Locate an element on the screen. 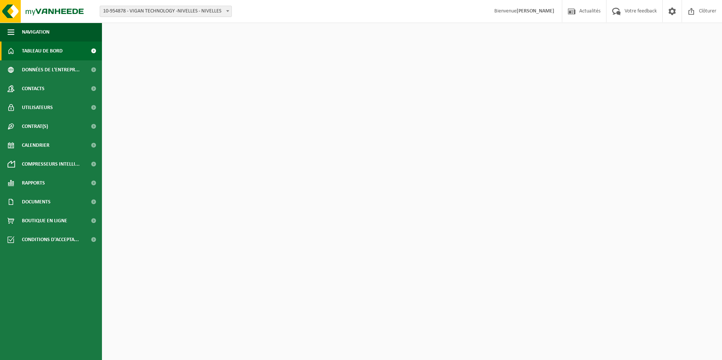 The width and height of the screenshot is (722, 360). span: 10-954878 - VIGAN TECHNOLOGY -NIVELLES - NIVELLES is located at coordinates (166, 11).